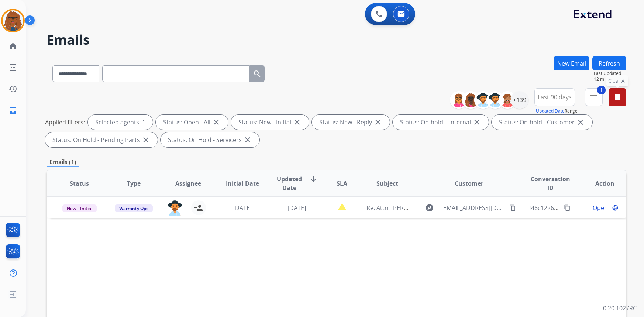 This screenshot has width=644, height=317. Describe the element at coordinates (13, 89) in the screenshot. I see `mat-icon: history` at that location.